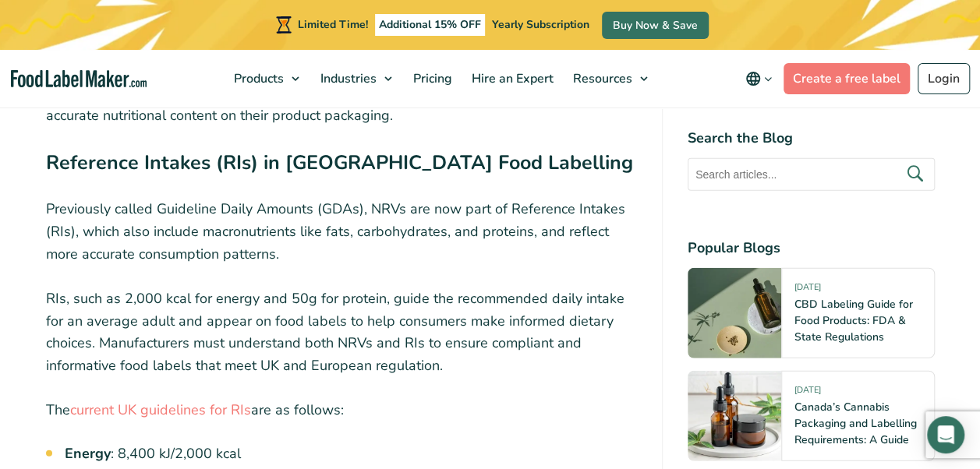 The image size is (980, 469). Describe the element at coordinates (943, 79) in the screenshot. I see `a: Login` at that location.